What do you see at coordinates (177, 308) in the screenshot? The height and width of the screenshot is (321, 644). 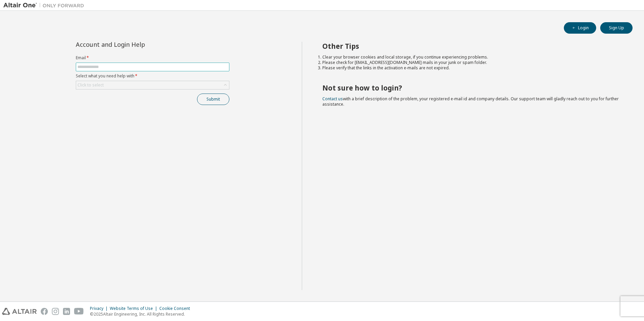 I see `div: Cookie Consent` at bounding box center [177, 308].